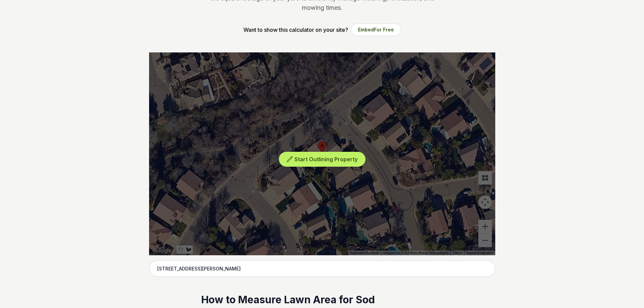  Describe the element at coordinates (326, 159) in the screenshot. I see `span: Start Outlining Property` at that location.